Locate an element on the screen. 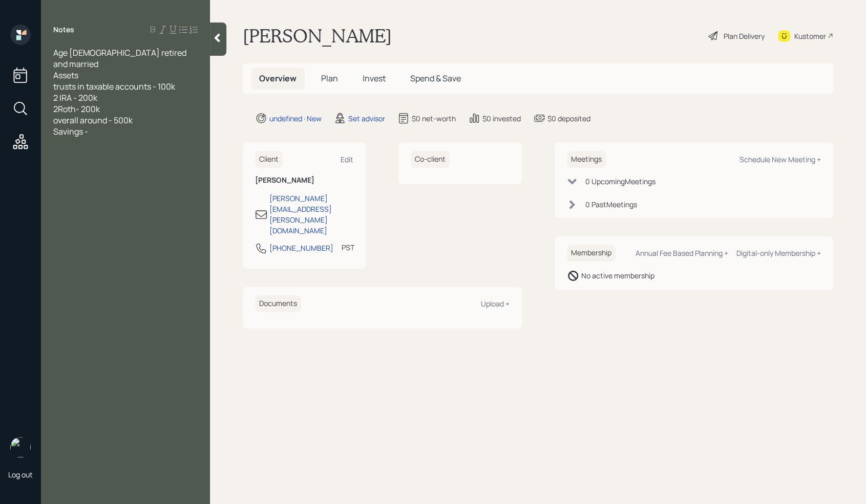 The height and width of the screenshot is (504, 866). h6: Meetings is located at coordinates (587, 159).